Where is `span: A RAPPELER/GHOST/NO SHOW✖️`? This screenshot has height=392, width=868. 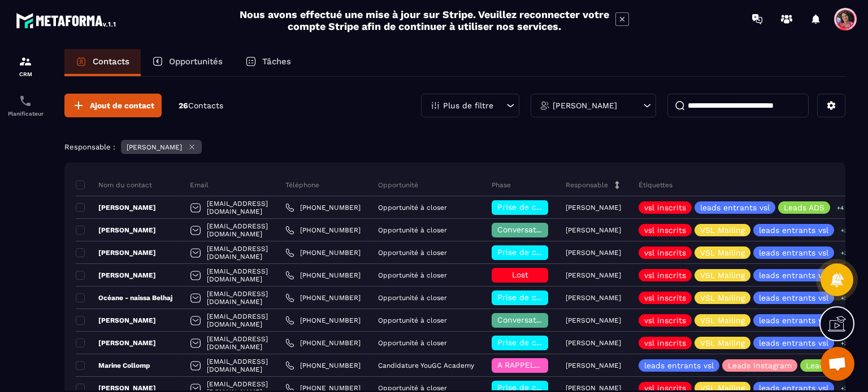 span: A RAPPELER/GHOST/NO SHOW✖️ is located at coordinates (561, 365).